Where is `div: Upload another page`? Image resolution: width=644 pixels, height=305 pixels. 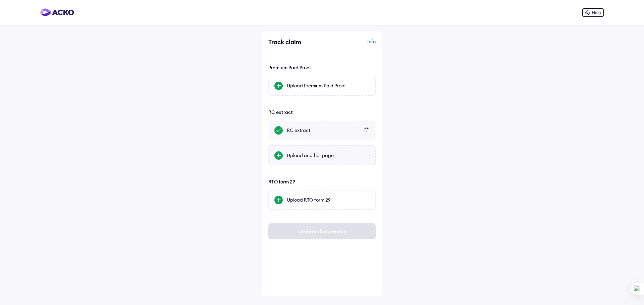
div: Upload another page is located at coordinates (328, 155).